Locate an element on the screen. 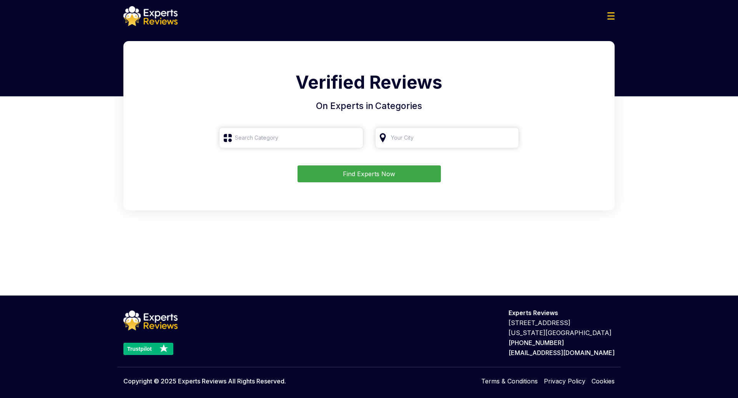 This screenshot has width=738, height=398. p: Copyright © 2025 Experts Reviews All Rights Reserved. is located at coordinates (204, 382).